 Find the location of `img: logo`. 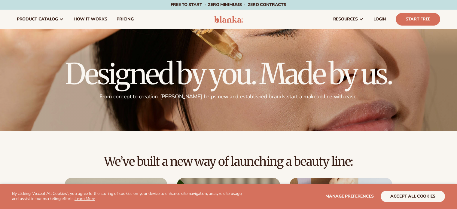

img: logo is located at coordinates (229, 19).